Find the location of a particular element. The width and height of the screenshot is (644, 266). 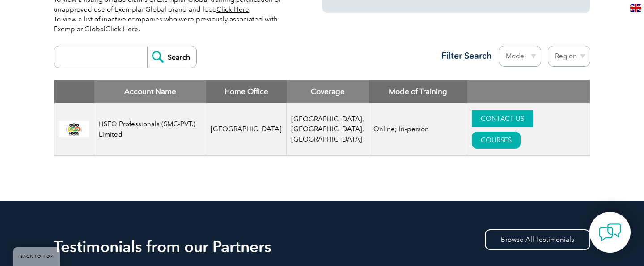

th: Account Name: activate to sort column descending is located at coordinates (150, 92).